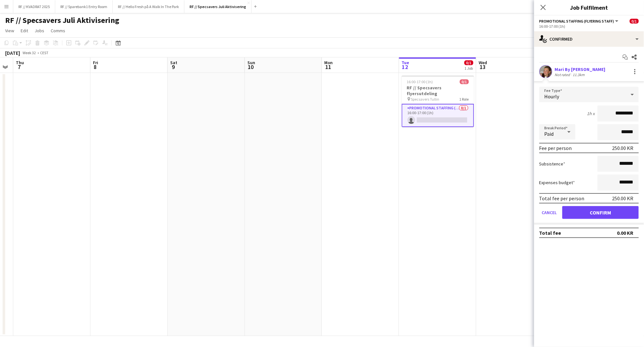 The width and height of the screenshot is (644, 347). I want to click on div: Confirmed, so click(589, 39).